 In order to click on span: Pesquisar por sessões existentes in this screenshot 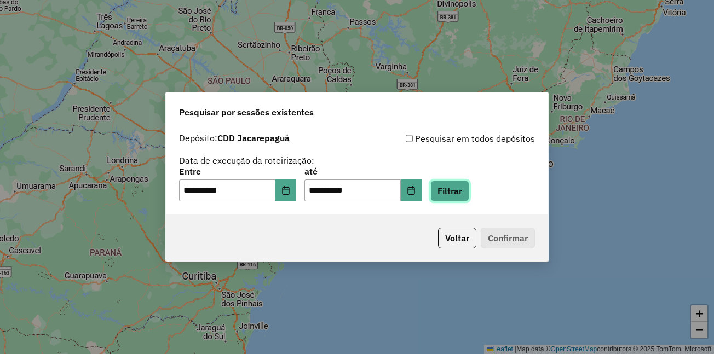, I will do `click(246, 112)`.